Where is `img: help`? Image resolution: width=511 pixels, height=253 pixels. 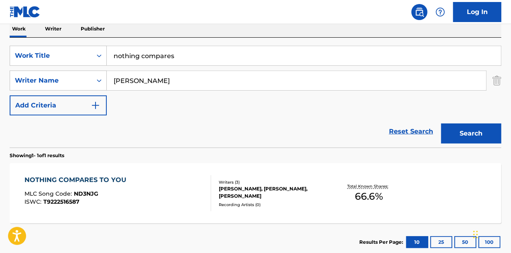 img: help is located at coordinates (441, 12).